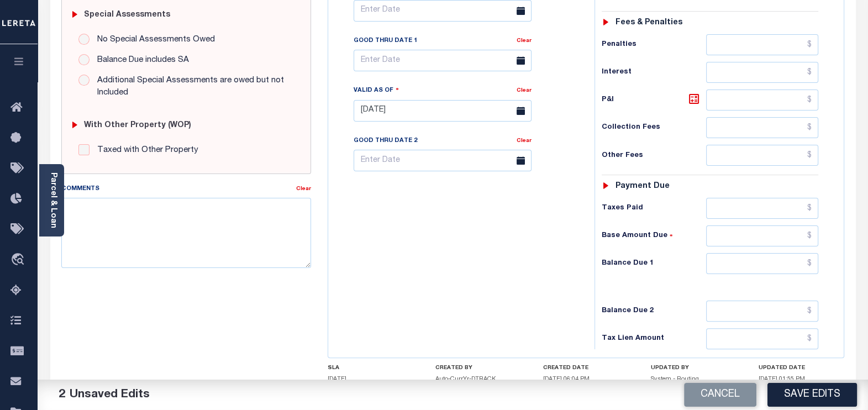 This screenshot has height=410, width=868. Describe the element at coordinates (145, 150) in the screenshot. I see `label: Taxed with Other Property` at that location.